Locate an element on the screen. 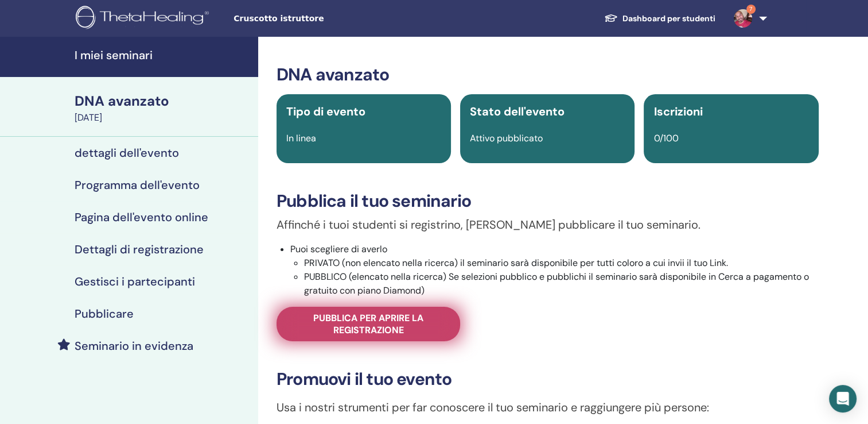  h4: Seminario in evidenza is located at coordinates (134, 346).